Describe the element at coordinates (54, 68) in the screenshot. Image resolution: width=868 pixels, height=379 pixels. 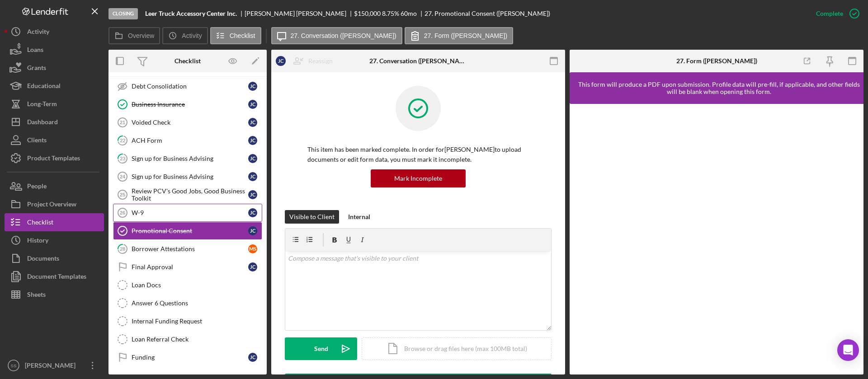
I see `button: Grants` at that location.